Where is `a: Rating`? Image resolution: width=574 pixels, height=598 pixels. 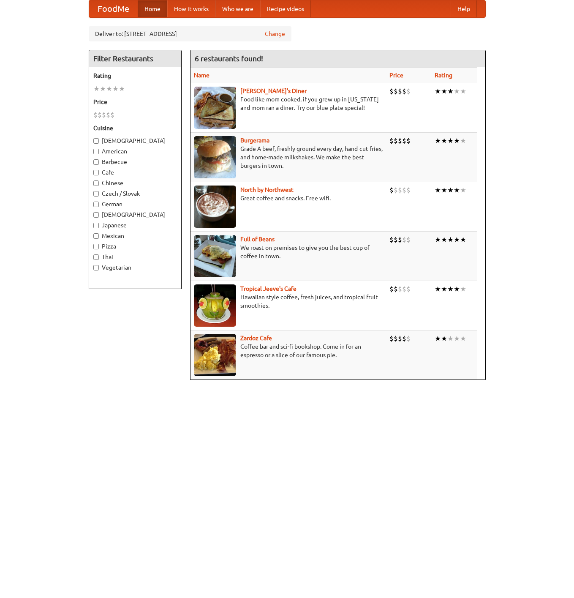 a: Rating is located at coordinates (444, 75).